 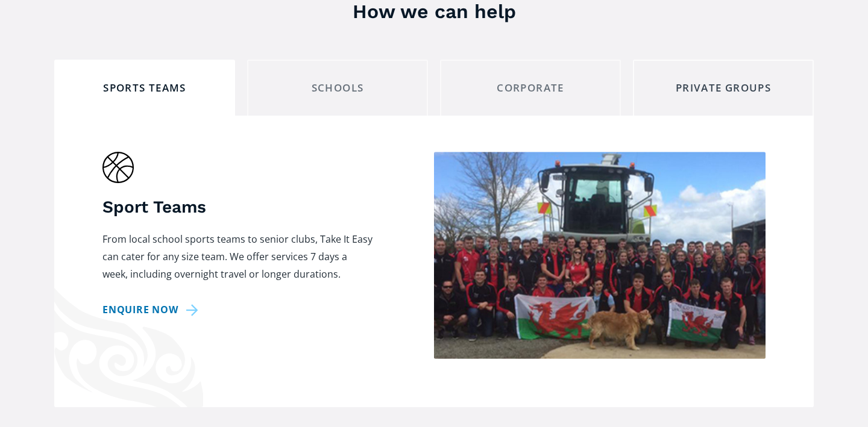 I want to click on p: From local school sports teams to senior clubs, Take It Easy can cater for any size team. We offe..., so click(x=238, y=257).